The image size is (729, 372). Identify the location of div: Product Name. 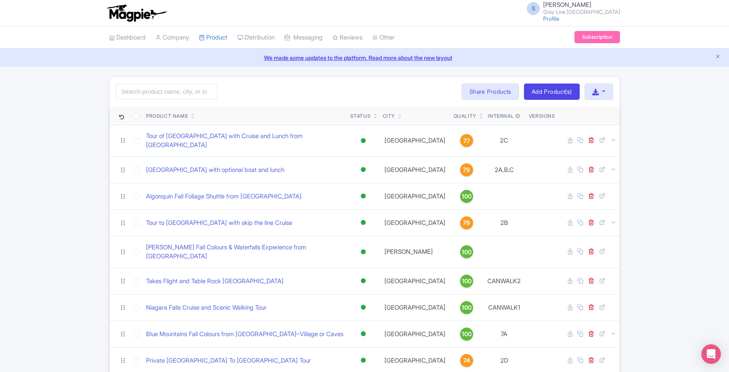
(167, 116).